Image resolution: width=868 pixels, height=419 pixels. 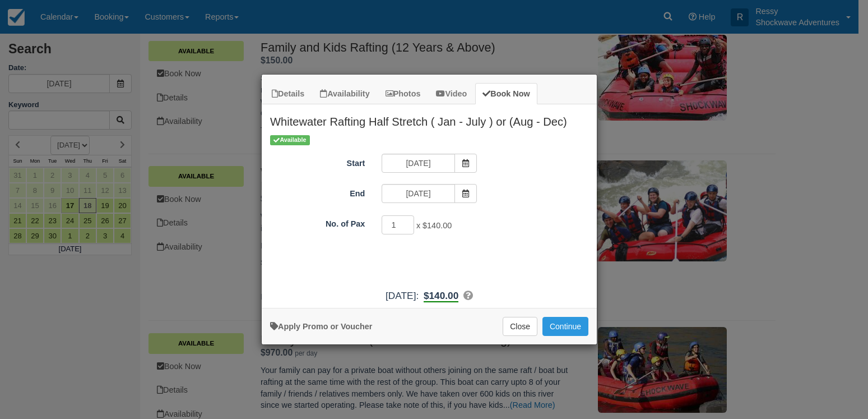 What do you see at coordinates (565, 326) in the screenshot?
I see `button: Add to Booking` at bounding box center [565, 326].